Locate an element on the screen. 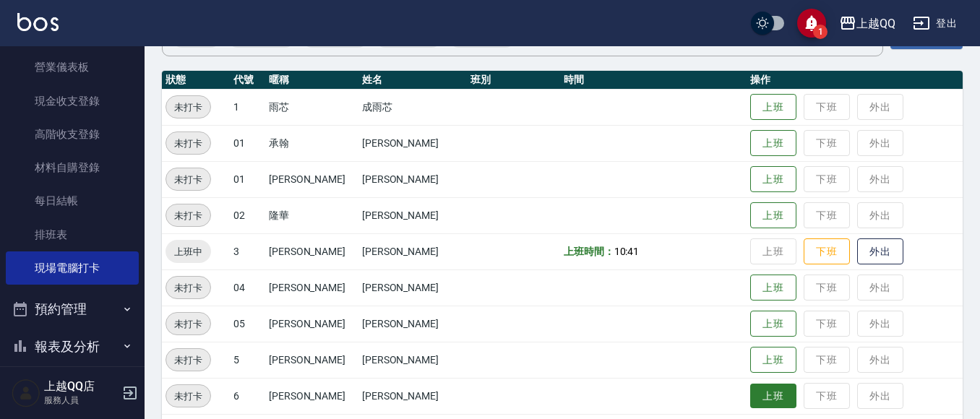 The image size is (980, 419). img: Person is located at coordinates (26, 393).